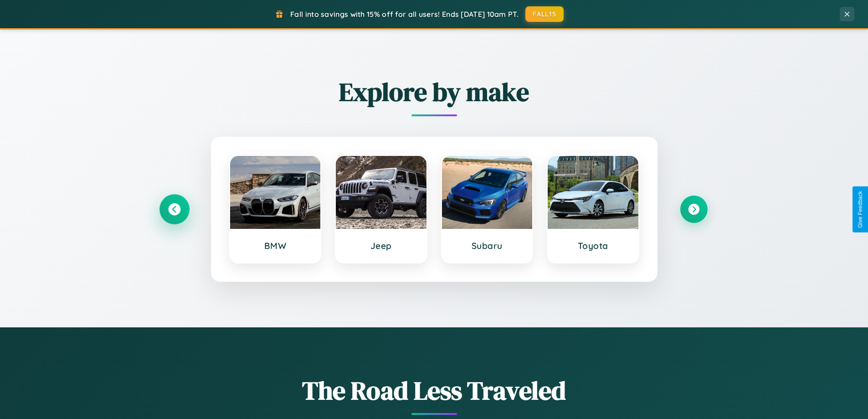  What do you see at coordinates (381, 246) in the screenshot?
I see `h3: Jeep` at bounding box center [381, 246].